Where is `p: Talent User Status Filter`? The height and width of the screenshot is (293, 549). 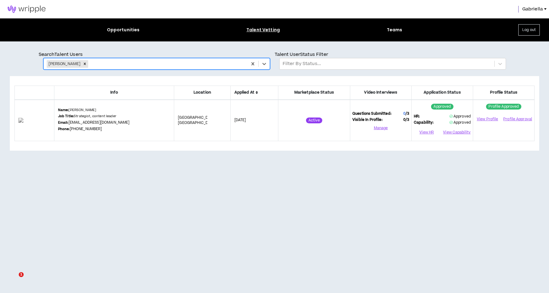 p: Talent User Status Filter is located at coordinates (393, 55).